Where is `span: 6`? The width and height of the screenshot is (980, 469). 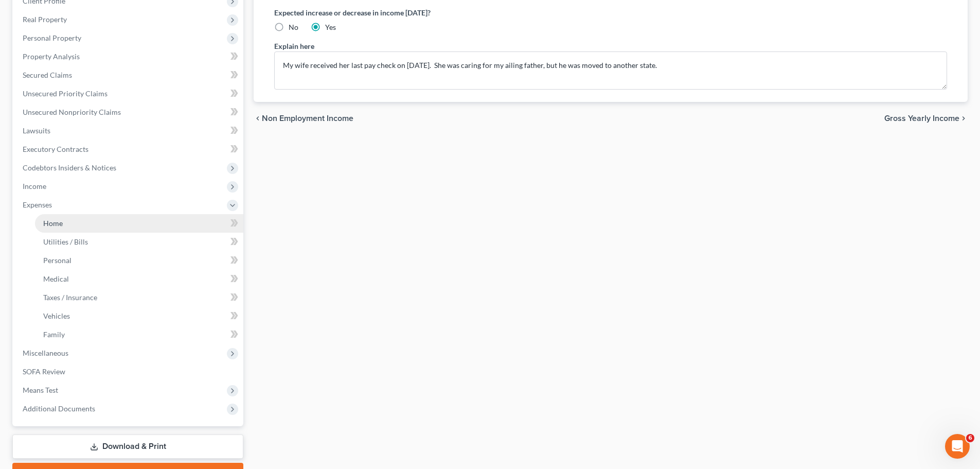 span: 6 is located at coordinates (970, 438).